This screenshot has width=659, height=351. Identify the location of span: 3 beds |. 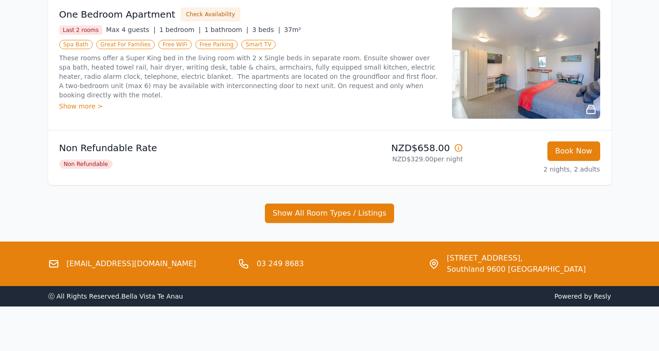
(266, 30).